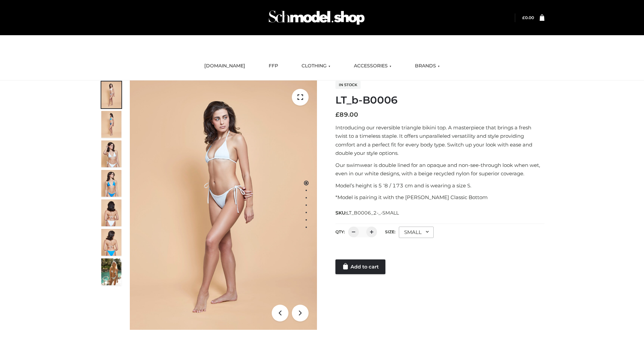 This screenshot has width=644, height=362. I want to click on bdi: 0.00, so click(528, 17).